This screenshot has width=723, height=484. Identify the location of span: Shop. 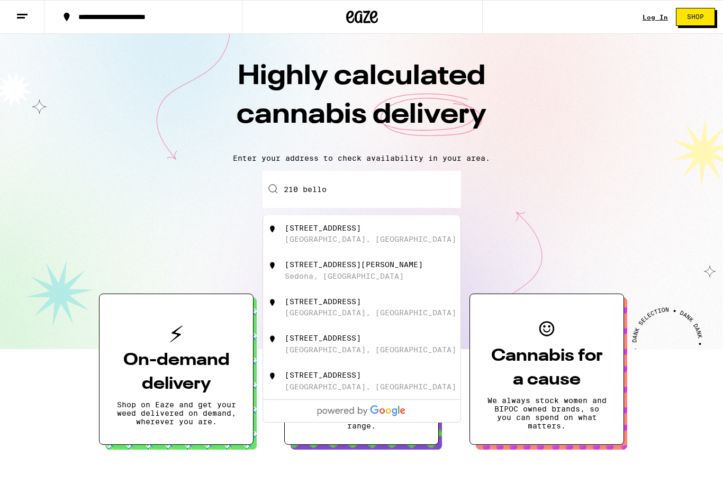
(695, 17).